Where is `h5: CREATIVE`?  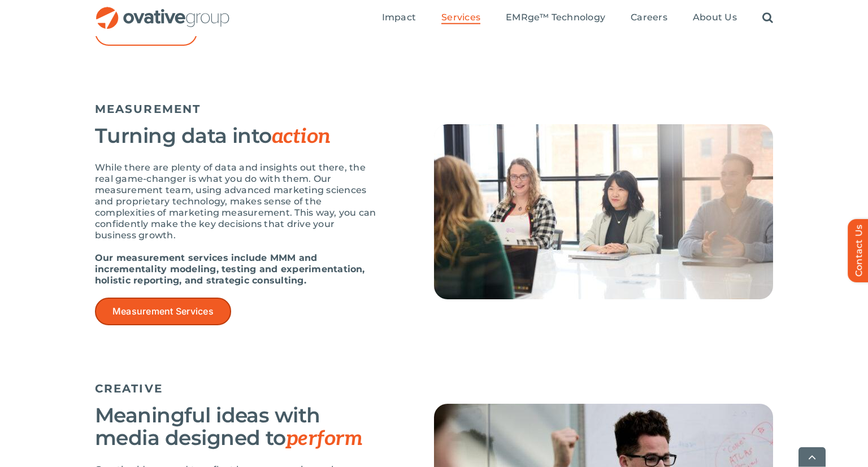 h5: CREATIVE is located at coordinates (434, 388).